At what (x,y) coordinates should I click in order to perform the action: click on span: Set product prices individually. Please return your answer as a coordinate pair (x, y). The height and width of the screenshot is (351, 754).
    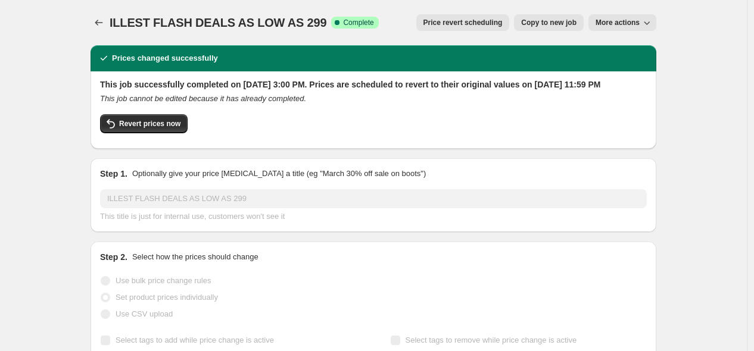
    Looking at the image, I should click on (167, 297).